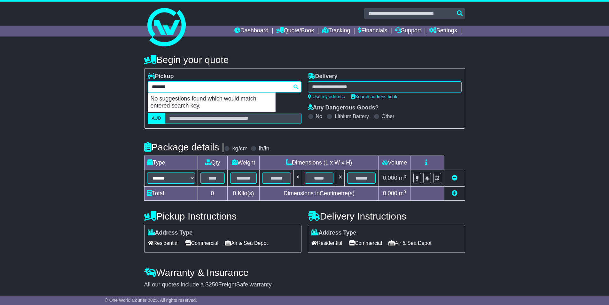  I want to click on label: Lithium Battery, so click(352, 116).